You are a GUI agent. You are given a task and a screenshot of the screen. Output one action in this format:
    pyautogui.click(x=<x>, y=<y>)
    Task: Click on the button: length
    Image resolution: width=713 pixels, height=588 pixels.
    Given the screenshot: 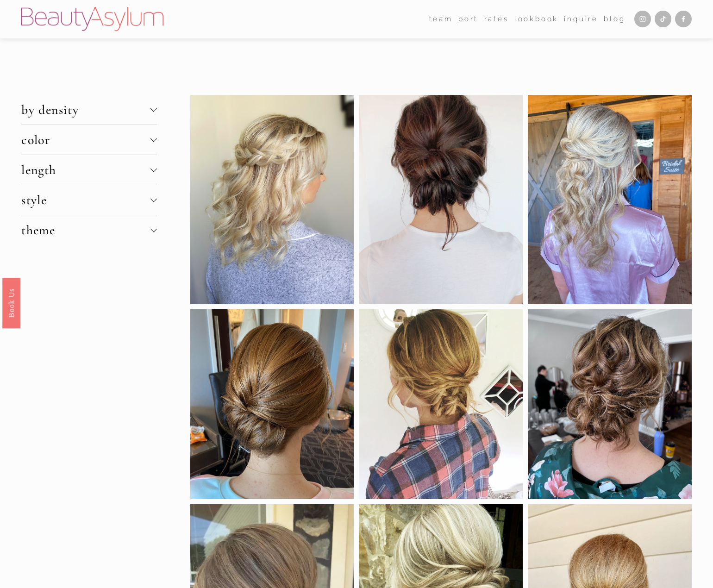 What is the action you would take?
    pyautogui.click(x=89, y=170)
    